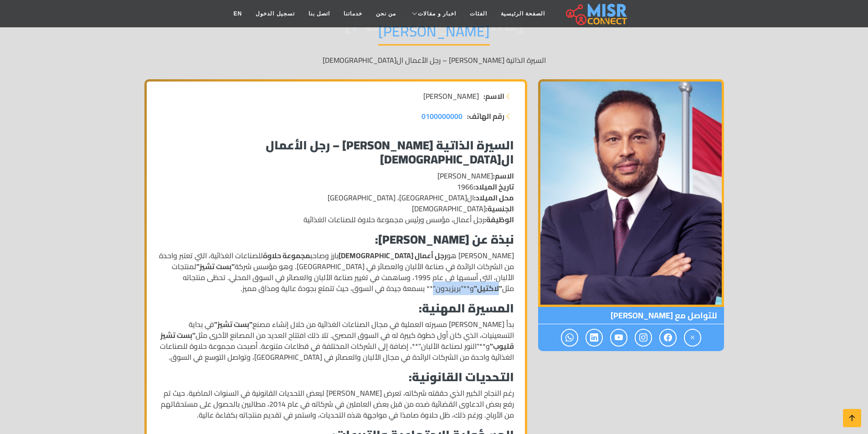  What do you see at coordinates (353, 13) in the screenshot?
I see `a: خدماتنا` at bounding box center [353, 13].